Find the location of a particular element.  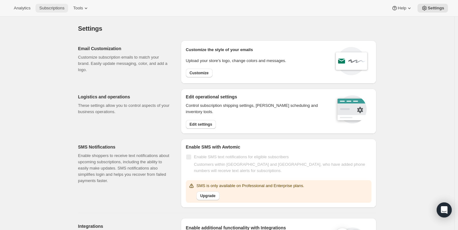

div: Open Intercom Messenger is located at coordinates (444, 210).